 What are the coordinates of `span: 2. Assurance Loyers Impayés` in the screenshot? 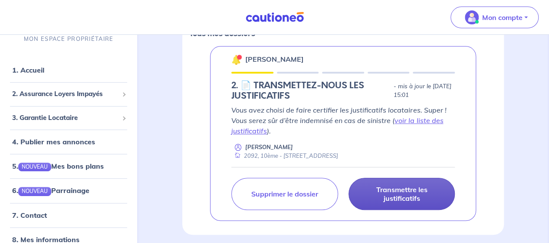 It's located at (65, 94).